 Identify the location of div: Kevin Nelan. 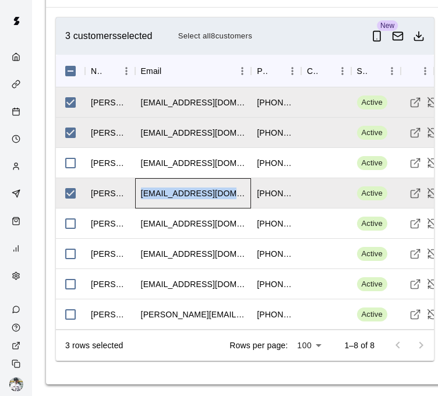
(110, 284).